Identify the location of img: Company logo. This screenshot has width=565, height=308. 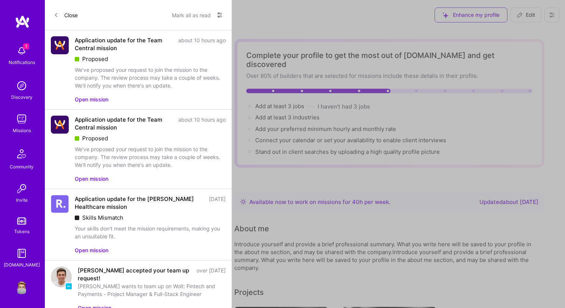
(69, 286).